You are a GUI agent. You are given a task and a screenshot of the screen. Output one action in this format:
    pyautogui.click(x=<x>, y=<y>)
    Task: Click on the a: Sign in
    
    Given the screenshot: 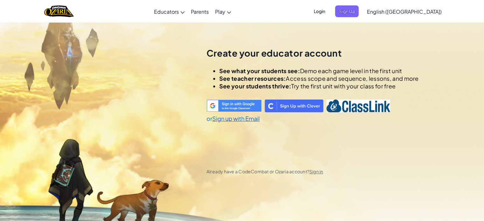 What is the action you would take?
    pyautogui.click(x=316, y=171)
    